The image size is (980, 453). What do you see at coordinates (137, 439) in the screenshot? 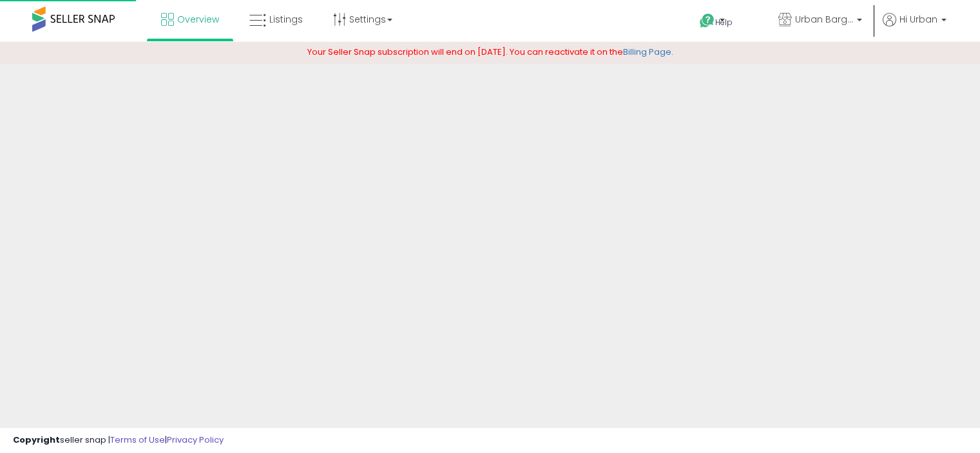
I see `a: Terms of Use` at bounding box center [137, 439].